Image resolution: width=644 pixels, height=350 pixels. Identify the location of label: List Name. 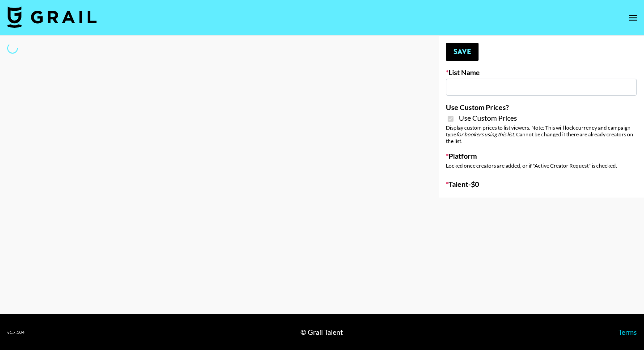
(541, 72).